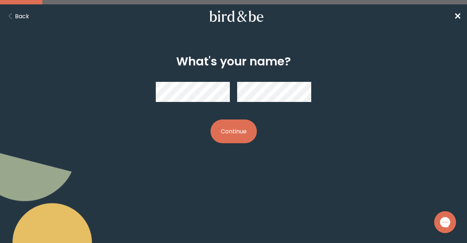 This screenshot has height=243, width=467. Describe the element at coordinates (233, 131) in the screenshot. I see `button: Continue` at that location.